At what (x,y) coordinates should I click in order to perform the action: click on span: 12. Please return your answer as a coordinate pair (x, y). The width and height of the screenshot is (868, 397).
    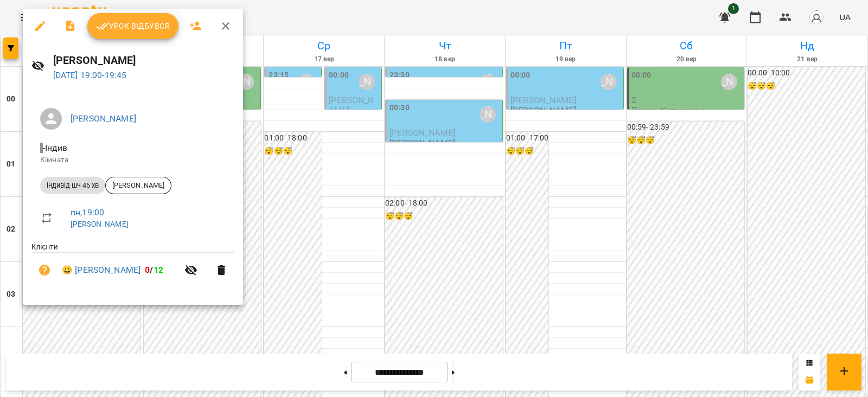
    Looking at the image, I should click on (158, 270).